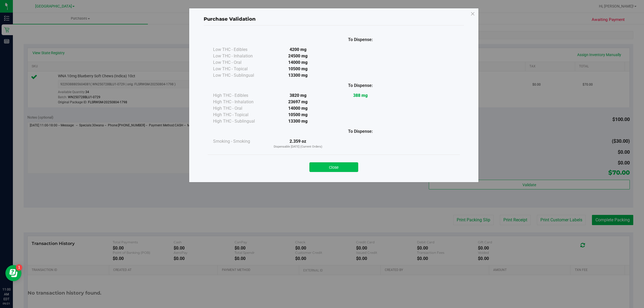 Image resolution: width=644 pixels, height=308 pixels. Describe the element at coordinates (240, 56) in the screenshot. I see `div: Low THC - Inhalation` at that location.